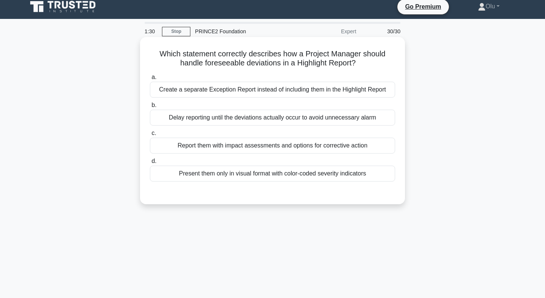 Image resolution: width=545 pixels, height=298 pixels. What do you see at coordinates (154, 77) in the screenshot?
I see `span: a.` at bounding box center [154, 77].